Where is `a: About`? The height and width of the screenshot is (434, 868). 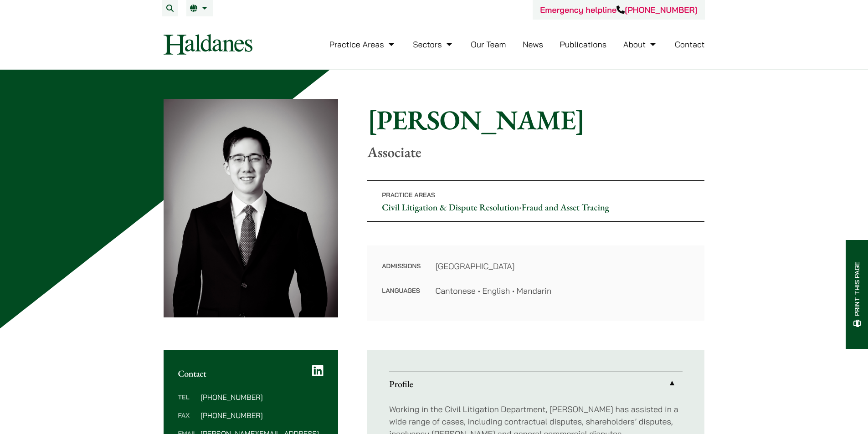 a: About is located at coordinates (641, 44).